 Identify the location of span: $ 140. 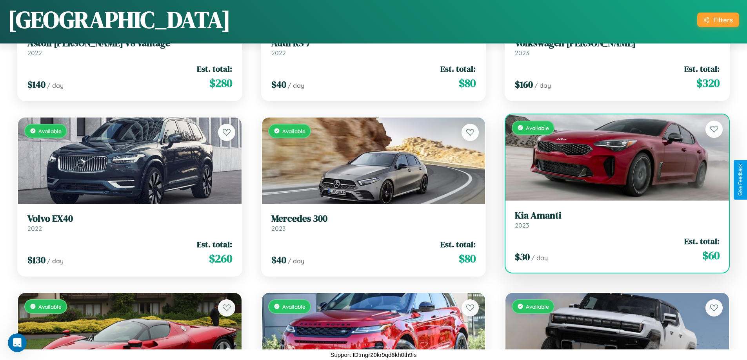
(36, 84).